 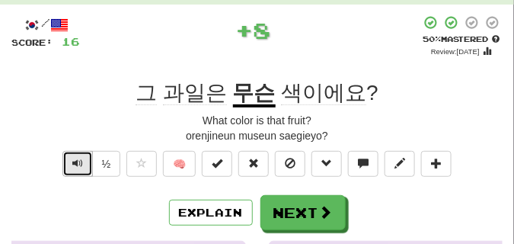 I want to click on span: Score:, so click(x=32, y=42).